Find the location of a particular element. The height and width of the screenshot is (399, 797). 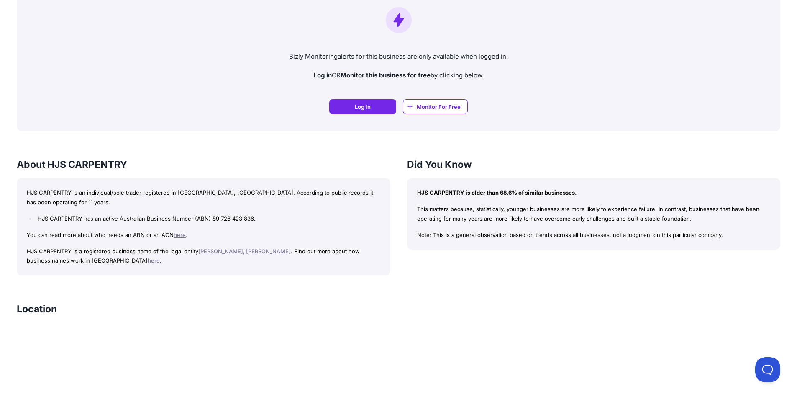

p: alerts for this business are only available when logged in. is located at coordinates (398, 56).